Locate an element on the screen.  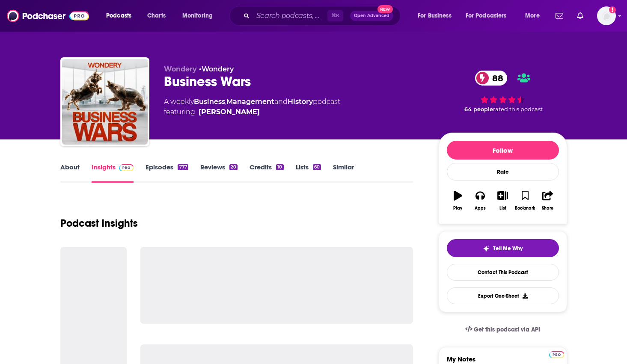
img: Podchaser - Follow, Share and Rate Podcasts is located at coordinates (48, 16).